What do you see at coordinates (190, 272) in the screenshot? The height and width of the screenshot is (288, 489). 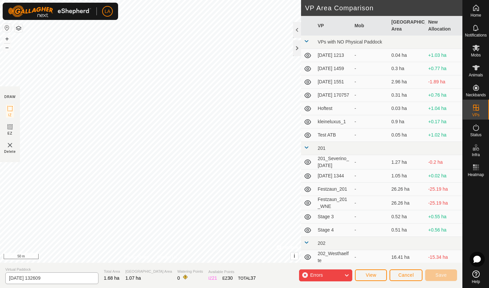 I see `span: Watering Points` at bounding box center [190, 272].